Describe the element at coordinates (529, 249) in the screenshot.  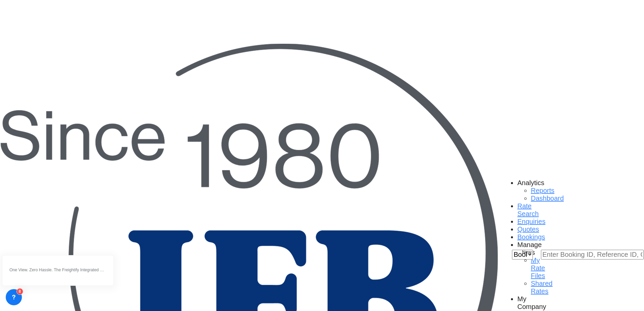
I see `span: Manage Rates` at that location.